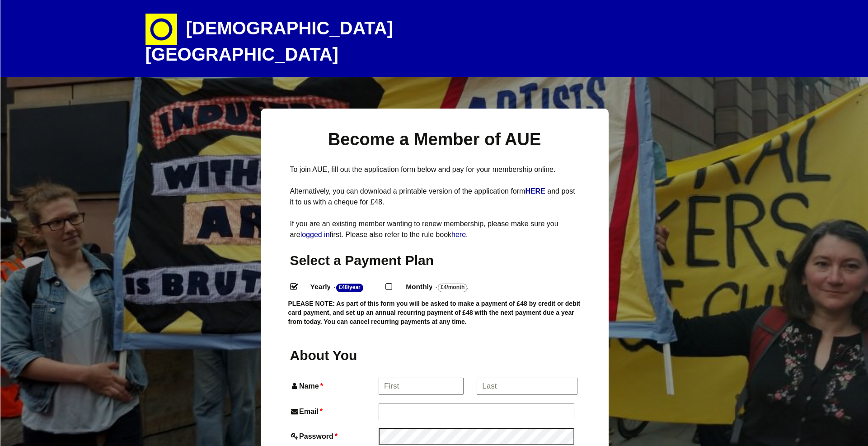 The image size is (868, 446). What do you see at coordinates (362, 260) in the screenshot?
I see `span: Select a Payment Plan` at bounding box center [362, 260].